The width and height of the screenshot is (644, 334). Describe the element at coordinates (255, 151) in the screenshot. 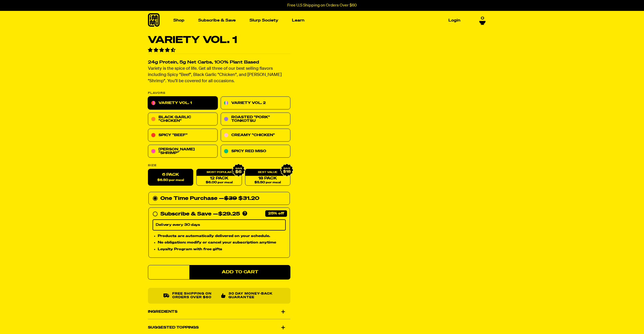

I see `a: Spicy Red Miso` at that location.